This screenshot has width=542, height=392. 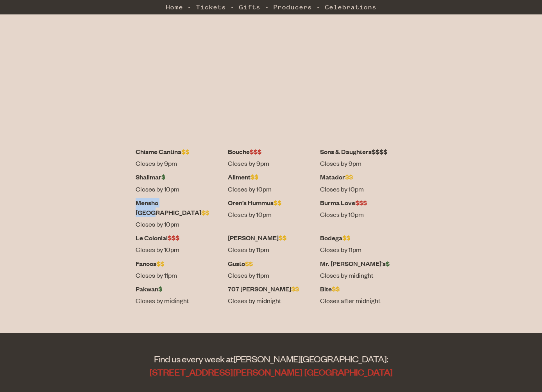 What do you see at coordinates (271, 151) in the screenshot?
I see `dt: Bouche` at bounding box center [271, 151].